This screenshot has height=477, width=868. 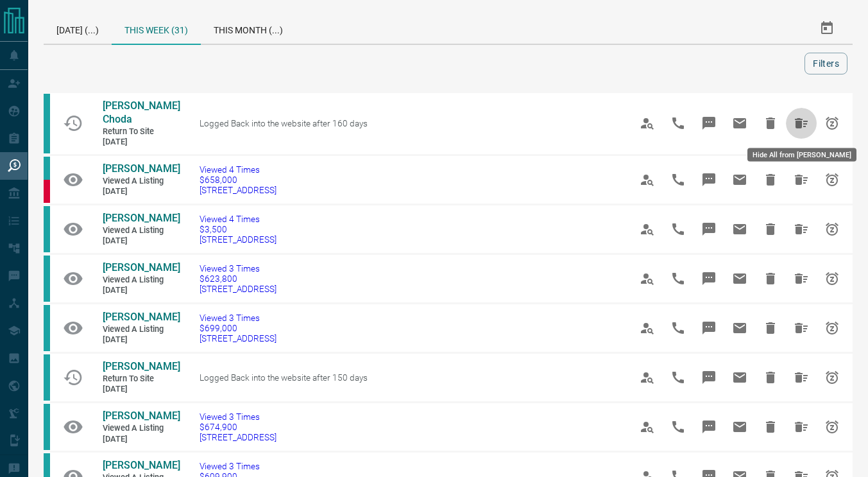 What do you see at coordinates (802, 427) in the screenshot?
I see `span: Hide All from Evelyn Reford` at bounding box center [802, 427].